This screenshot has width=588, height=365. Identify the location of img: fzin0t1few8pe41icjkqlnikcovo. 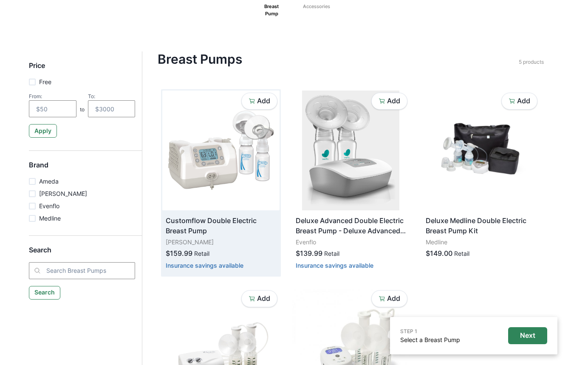
(351, 150).